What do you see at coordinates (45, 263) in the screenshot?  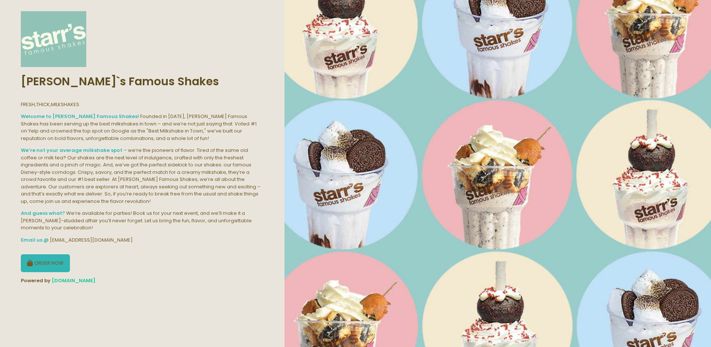 I see `button: ORDER NOW` at bounding box center [45, 263].